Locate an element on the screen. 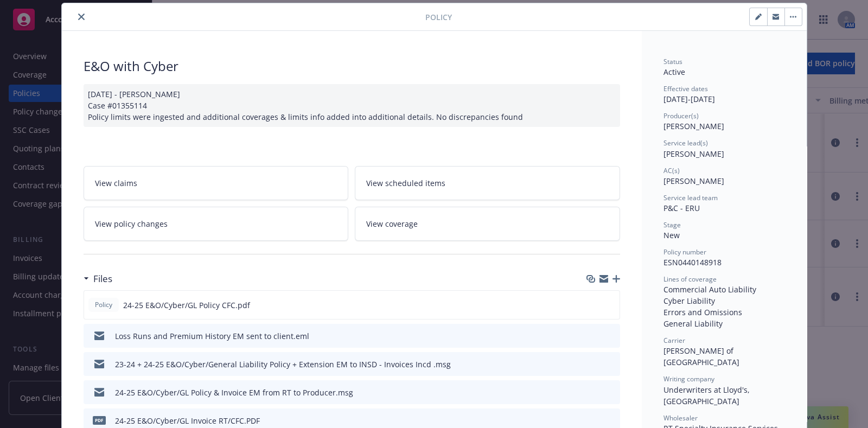 The width and height of the screenshot is (868, 428). div: Loss Runs and Premium History EM sent to client.eml is located at coordinates (212, 336).